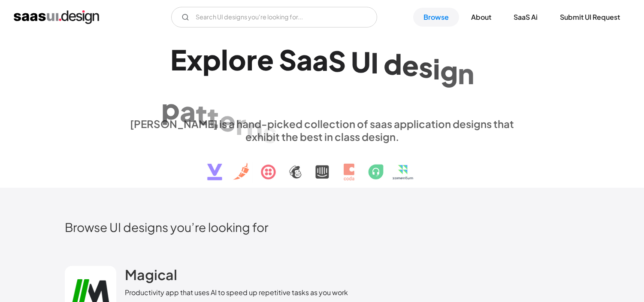  I want to click on div: Productivity app that uses AI to speed up repetitive tasks as you work, so click(237, 293).